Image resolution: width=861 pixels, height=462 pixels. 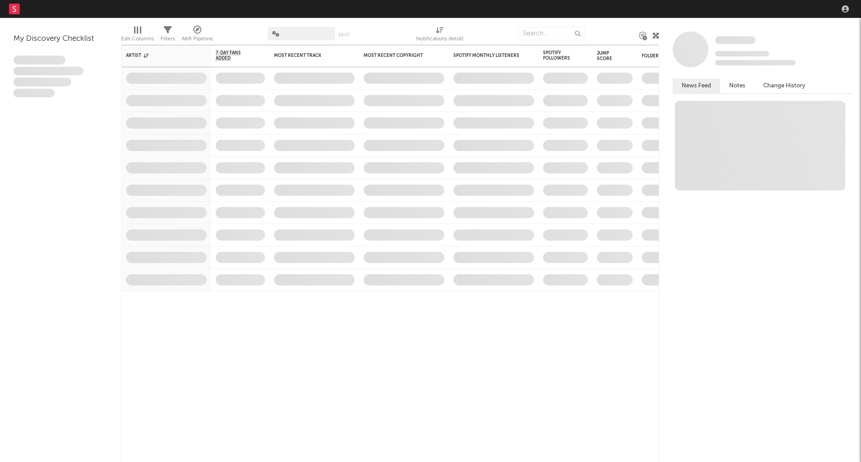 What do you see at coordinates (397, 56) in the screenshot?
I see `div: Most Recent Copyright` at bounding box center [397, 56].